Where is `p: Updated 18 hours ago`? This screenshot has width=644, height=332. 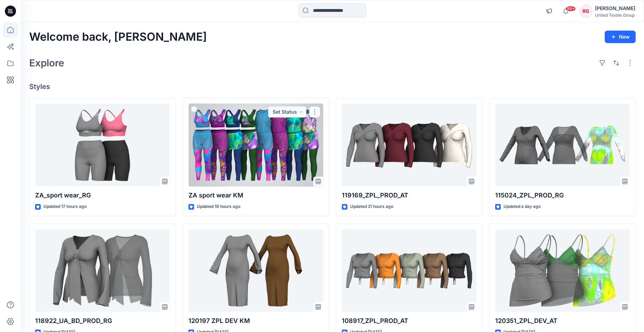
p: Updated 18 hours ago is located at coordinates (218, 207).